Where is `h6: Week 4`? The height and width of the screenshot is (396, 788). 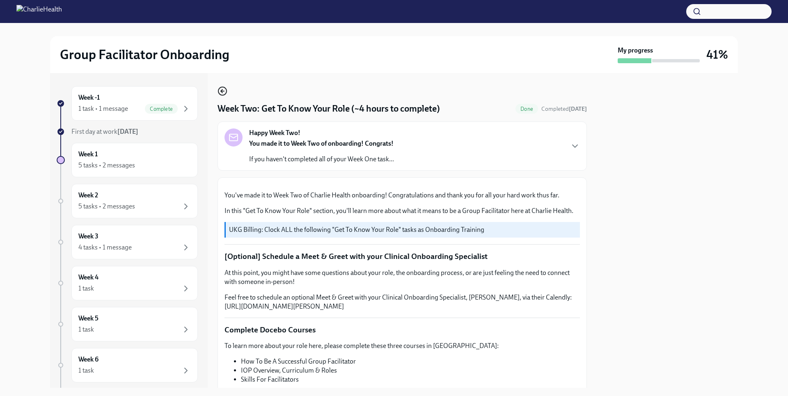
h6: Week 4 is located at coordinates (88, 277).